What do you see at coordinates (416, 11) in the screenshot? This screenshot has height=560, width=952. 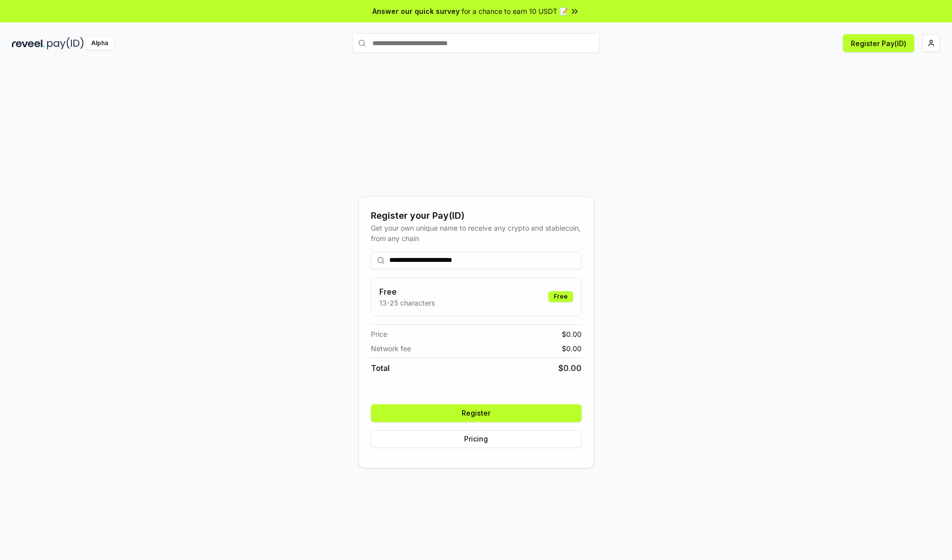 I see `span: Answer our quick survey` at bounding box center [416, 11].